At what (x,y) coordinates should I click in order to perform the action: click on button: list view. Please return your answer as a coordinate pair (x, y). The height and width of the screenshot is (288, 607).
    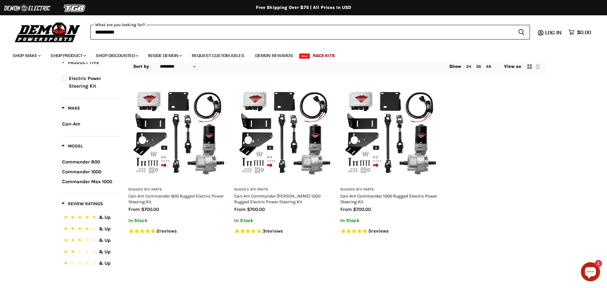
    Looking at the image, I should click on (538, 67).